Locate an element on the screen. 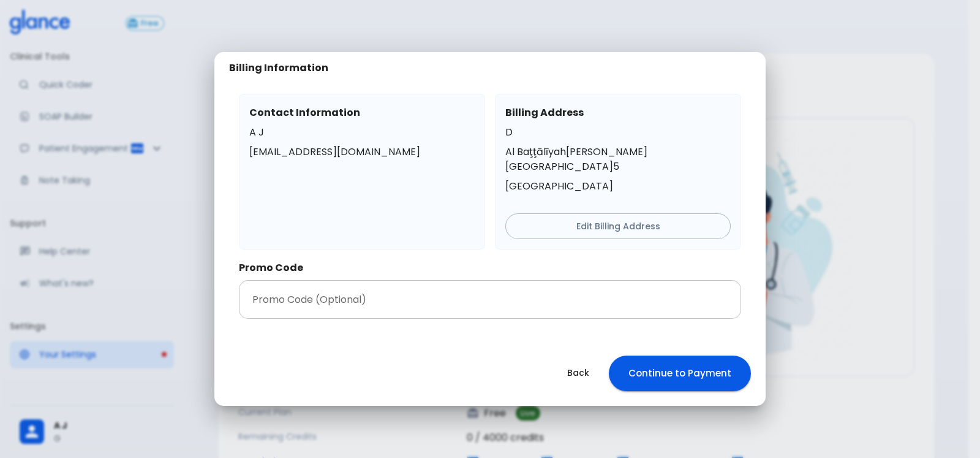 Image resolution: width=980 pixels, height=458 pixels. button: Back is located at coordinates (578, 373).